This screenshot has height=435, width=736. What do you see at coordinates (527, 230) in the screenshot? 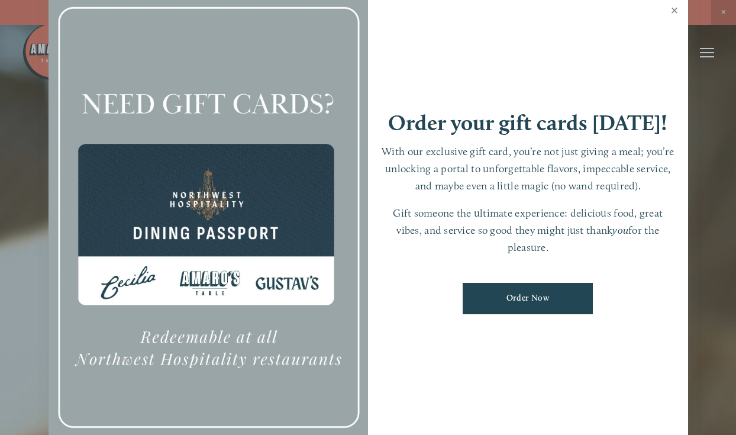
I see `p: Gift someone the ultimate experience: delicious food, great vibes, and service so good they might...` at bounding box center [527, 230].